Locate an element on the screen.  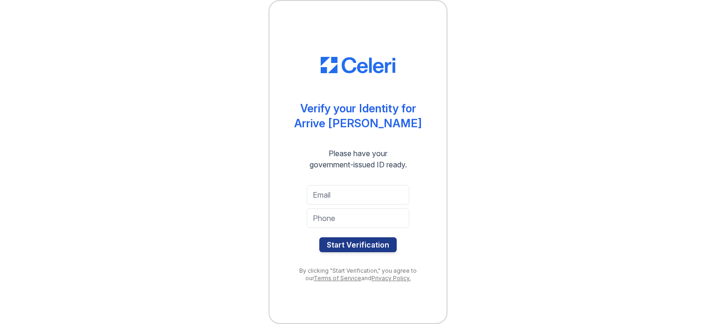
button: Start Verification is located at coordinates (358, 245).